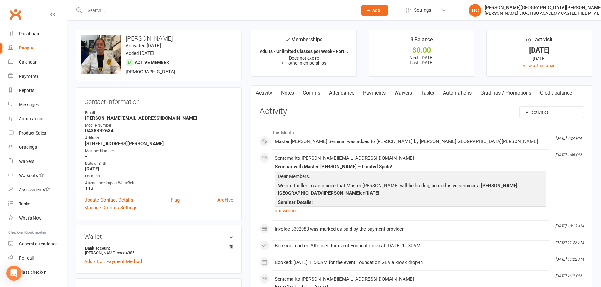  I want to click on a: Calendar, so click(37, 62).